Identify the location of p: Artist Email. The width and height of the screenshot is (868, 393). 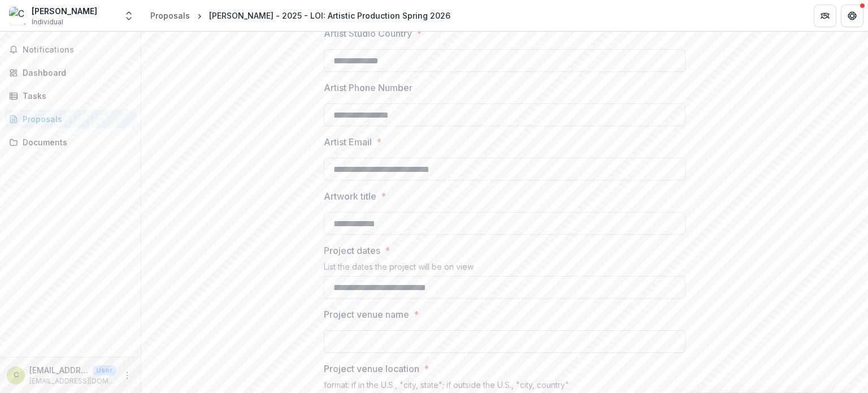
(348, 142).